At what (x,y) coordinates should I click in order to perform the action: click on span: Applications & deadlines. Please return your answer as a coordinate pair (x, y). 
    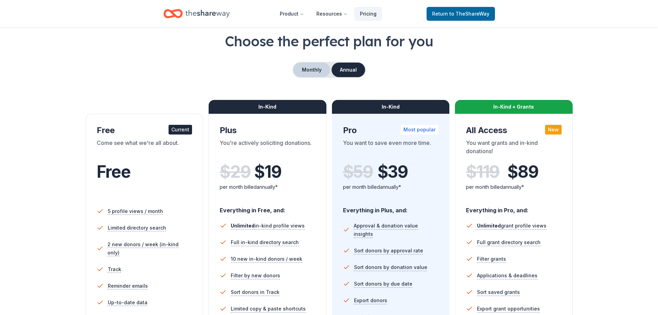
    Looking at the image, I should click on (507, 275).